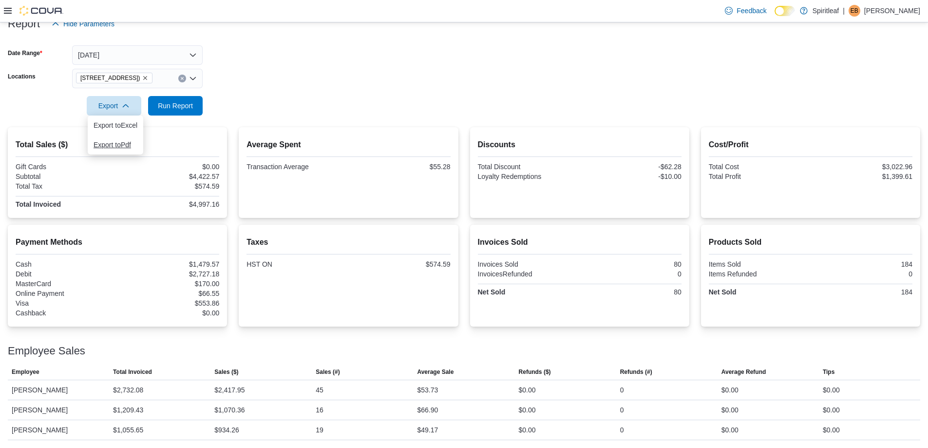 Image resolution: width=928 pixels, height=448 pixels. Describe the element at coordinates (320, 430) in the screenshot. I see `div: 19` at that location.